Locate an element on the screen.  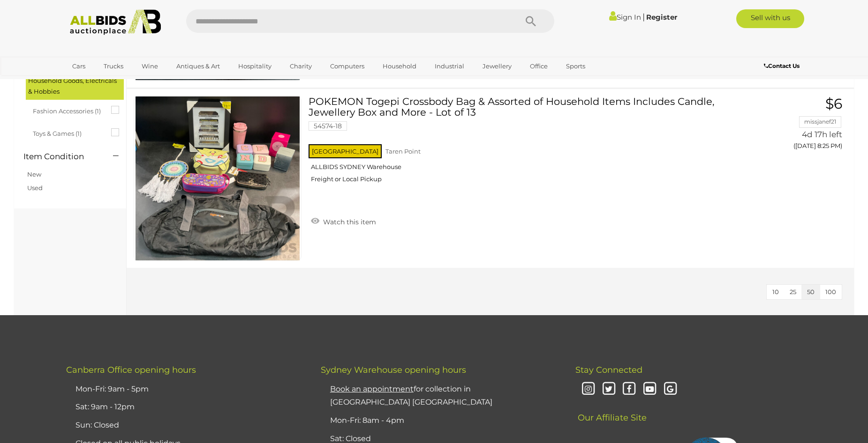
a: Antiques & Art is located at coordinates (198, 66).